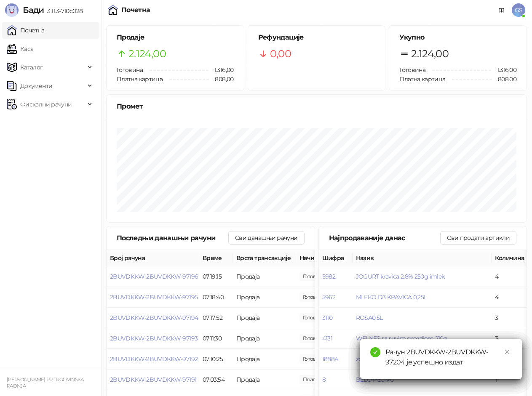 The width and height of the screenshot is (532, 396). Describe the element at coordinates (216, 297) in the screenshot. I see `td: 07:18:40` at that location.